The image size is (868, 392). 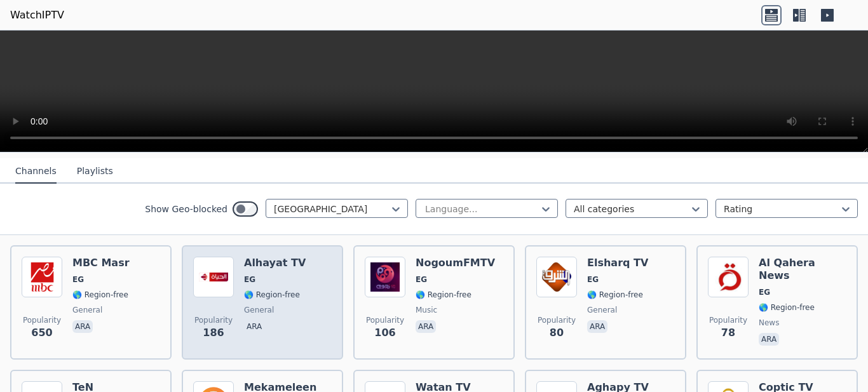 What do you see at coordinates (95, 171) in the screenshot?
I see `button: Playlists` at bounding box center [95, 171].